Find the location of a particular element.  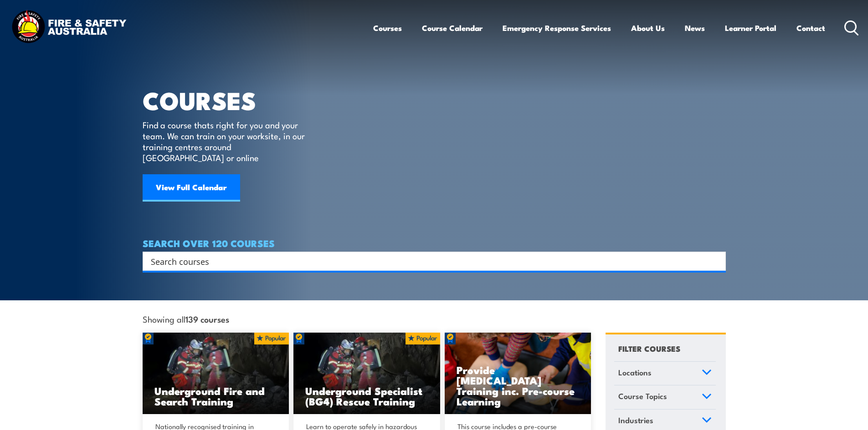

a: Contact is located at coordinates (810, 28).